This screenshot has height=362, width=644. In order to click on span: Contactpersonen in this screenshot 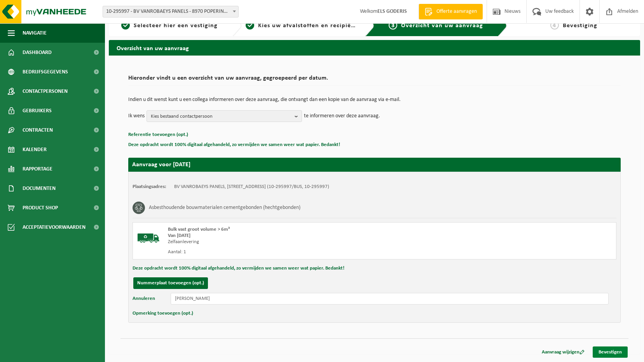, I will do `click(45, 91)`.